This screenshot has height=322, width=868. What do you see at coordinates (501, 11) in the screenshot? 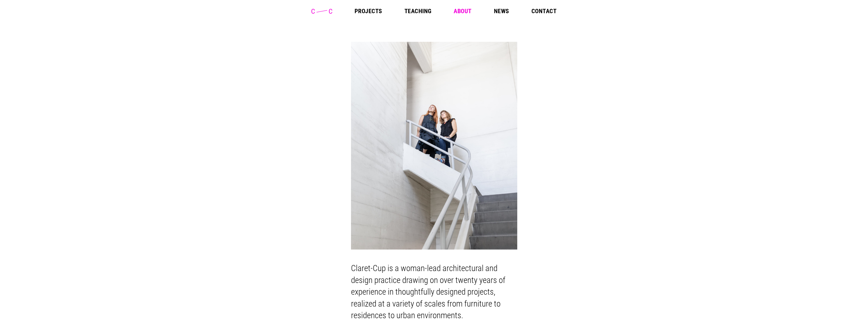
I see `a: News` at bounding box center [501, 11].